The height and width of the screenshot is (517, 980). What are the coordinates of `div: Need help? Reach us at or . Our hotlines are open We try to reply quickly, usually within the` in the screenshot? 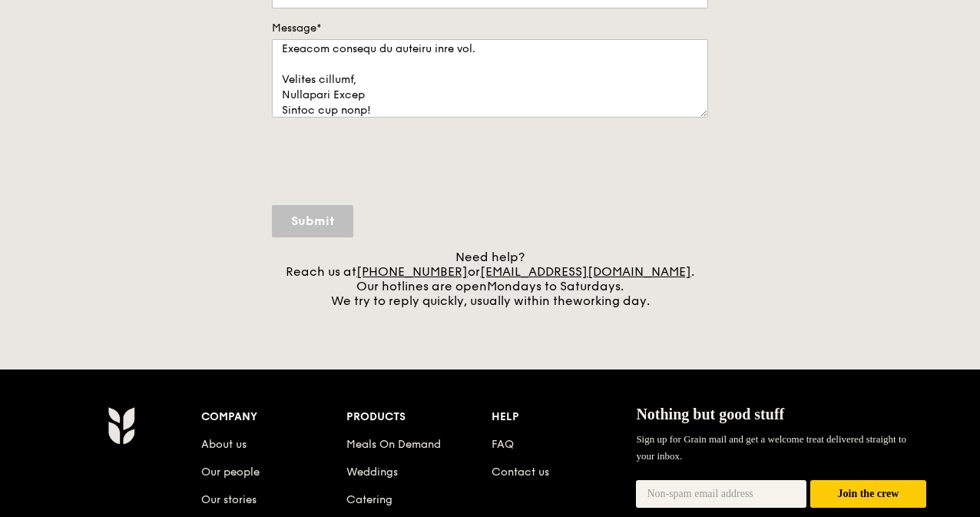 It's located at (490, 279).